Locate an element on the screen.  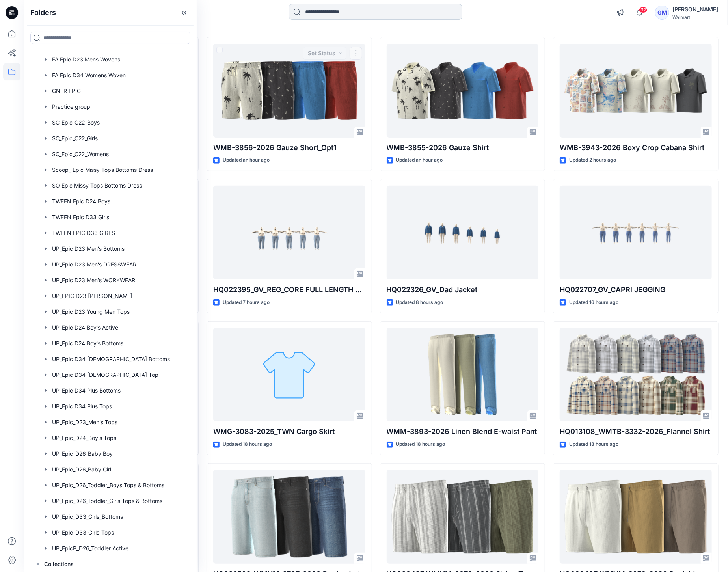
a: HQ022502_WMYM-3707-2026 Denim Jort is located at coordinates (289, 517).